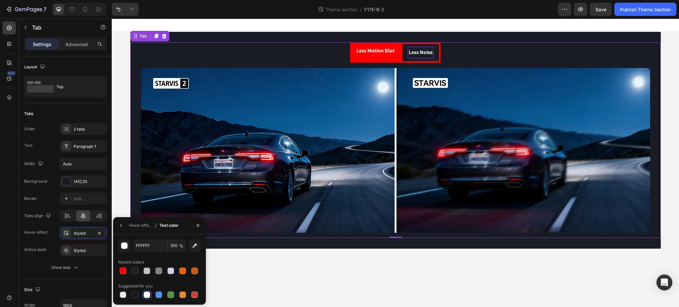 The image size is (679, 307). I want to click on div: 1A1C25, so click(89, 182).